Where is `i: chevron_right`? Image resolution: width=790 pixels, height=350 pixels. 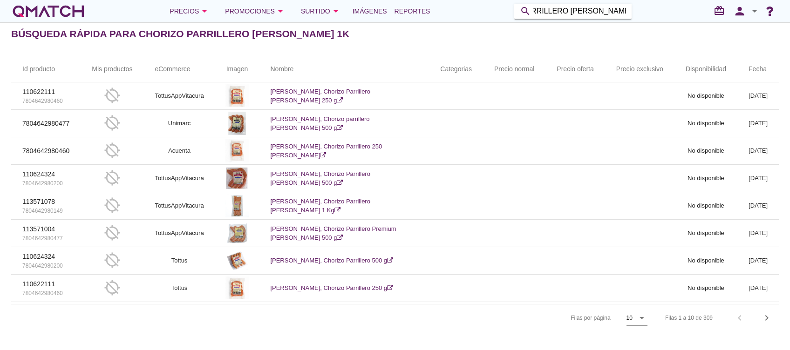 i: chevron_right is located at coordinates (767, 318).